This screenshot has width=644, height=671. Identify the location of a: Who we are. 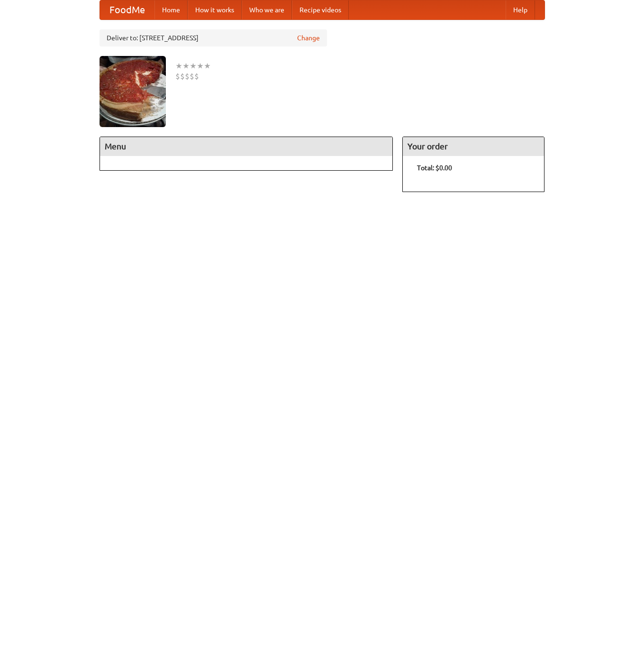
(267, 10).